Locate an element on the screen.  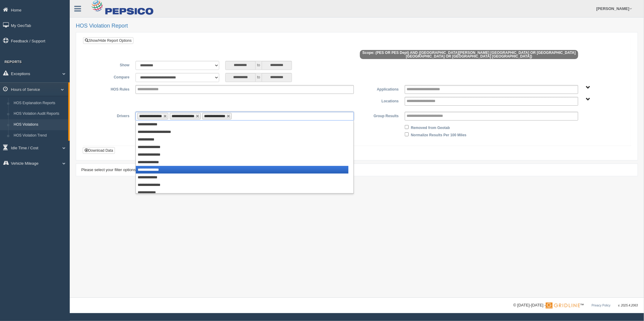
button: Download Data is located at coordinates (99, 151).